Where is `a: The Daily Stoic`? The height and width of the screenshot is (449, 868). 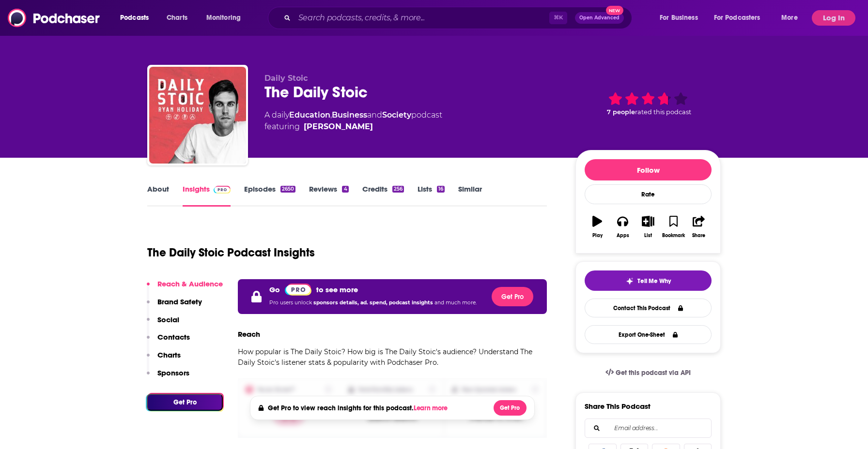
a: The Daily Stoic is located at coordinates (198, 115).